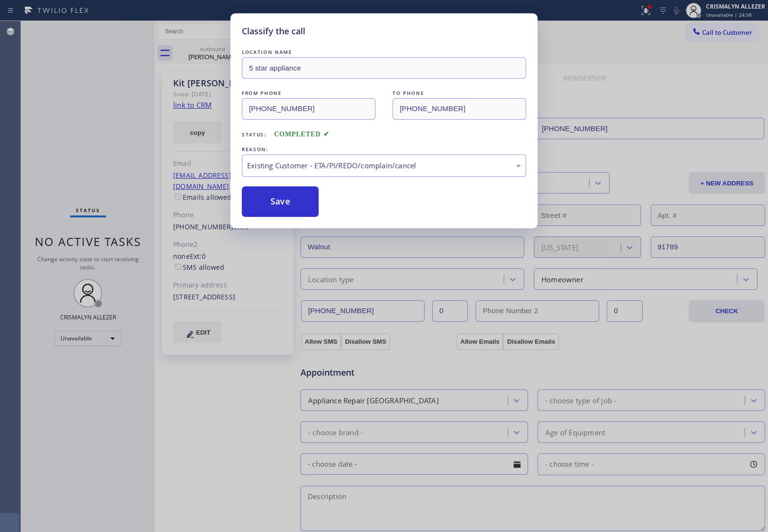 The width and height of the screenshot is (768, 532). I want to click on div: REASON:, so click(384, 149).